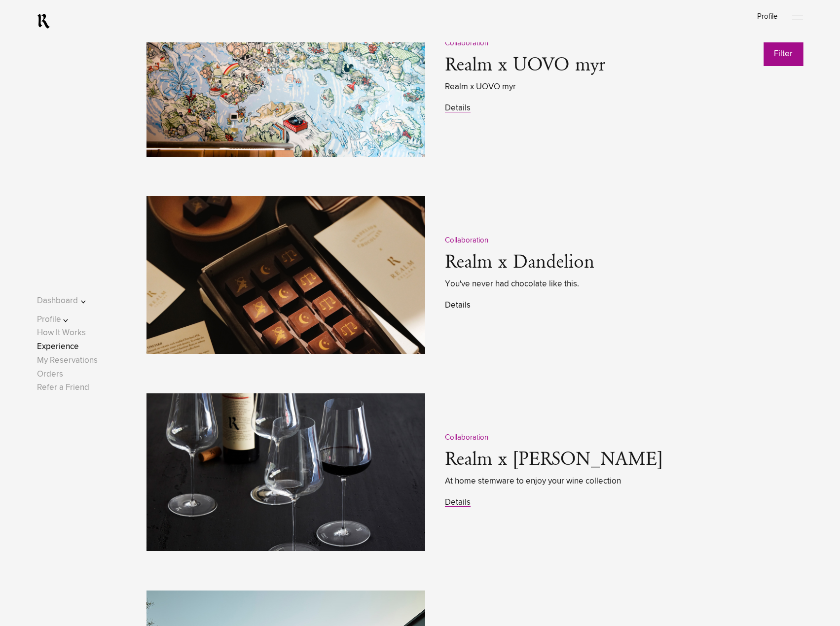  What do you see at coordinates (58, 347) in the screenshot?
I see `a: Experience` at bounding box center [58, 347].